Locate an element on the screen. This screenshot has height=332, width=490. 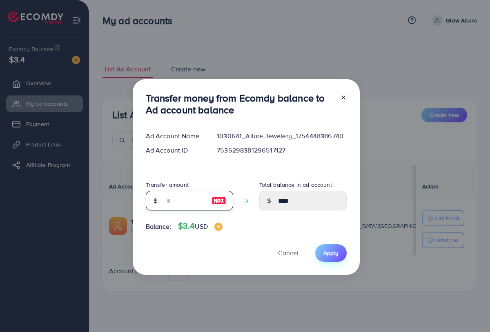
label: Transfer amount is located at coordinates (167, 185).